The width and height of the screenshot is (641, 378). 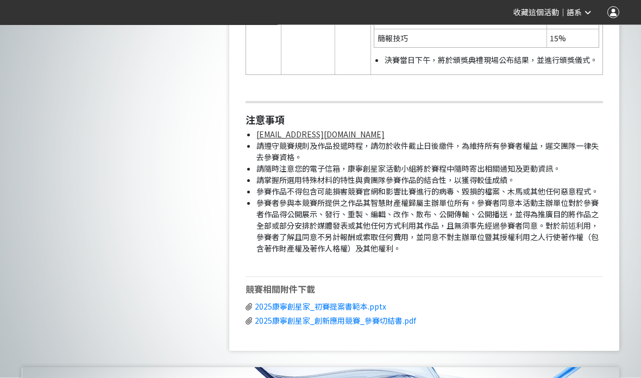 I want to click on li: 參賽作品不得包含可能損害競賽官網和影響比賽進行的病毒、毀損的檔案、木馬或其他任何惡意程式。, so click(x=429, y=192).